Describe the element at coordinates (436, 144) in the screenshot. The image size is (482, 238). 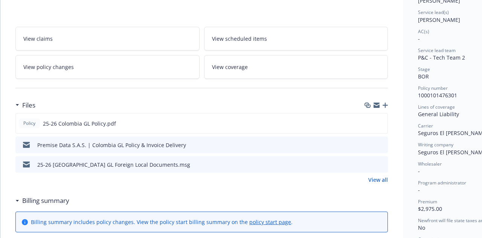
I see `span: Writing company` at that location.